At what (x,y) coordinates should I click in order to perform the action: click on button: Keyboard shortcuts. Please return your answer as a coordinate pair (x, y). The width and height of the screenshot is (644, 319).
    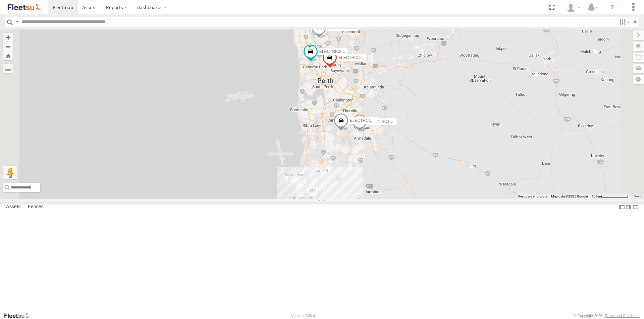
    Looking at the image, I should click on (533, 197).